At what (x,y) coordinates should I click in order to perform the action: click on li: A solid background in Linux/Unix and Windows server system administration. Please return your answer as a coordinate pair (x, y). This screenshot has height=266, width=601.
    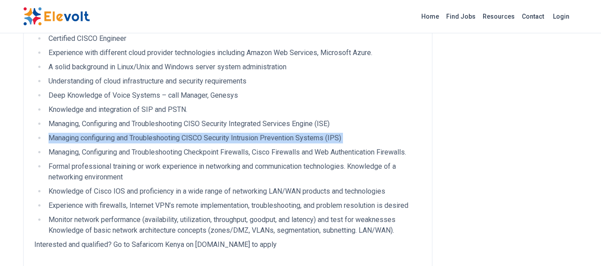
    Looking at the image, I should click on (233, 67).